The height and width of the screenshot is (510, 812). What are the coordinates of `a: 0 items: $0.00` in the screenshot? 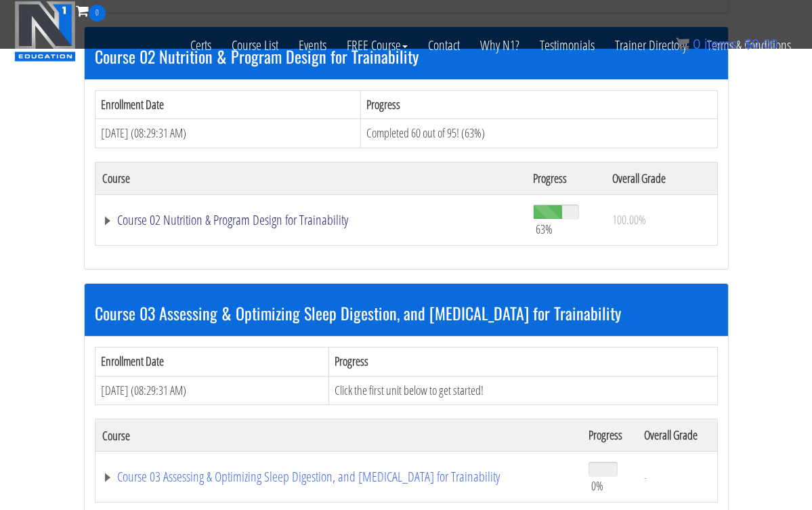 It's located at (727, 44).